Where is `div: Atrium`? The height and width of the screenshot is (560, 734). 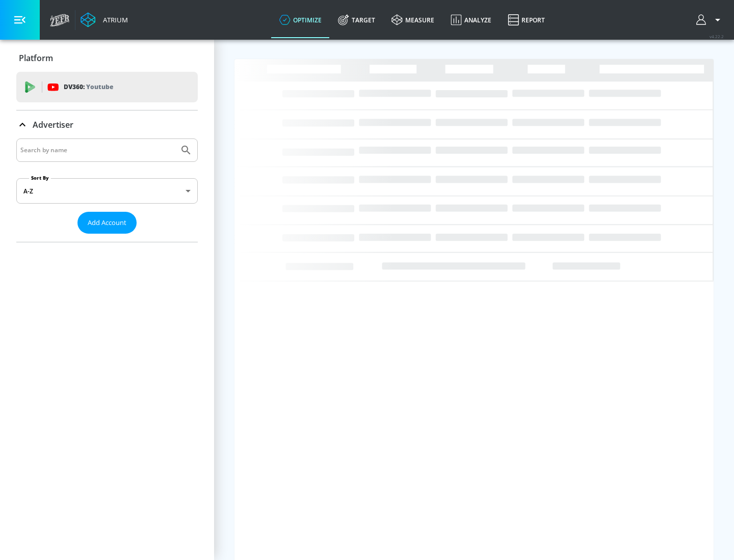 div: Atrium is located at coordinates (113, 20).